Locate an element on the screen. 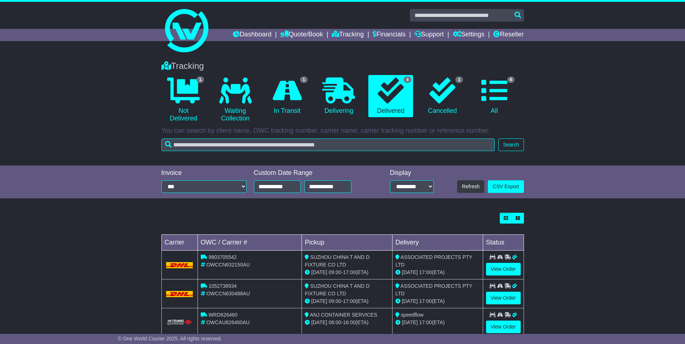 This screenshot has height=344, width=685. a: Quote/Book is located at coordinates (301, 35).